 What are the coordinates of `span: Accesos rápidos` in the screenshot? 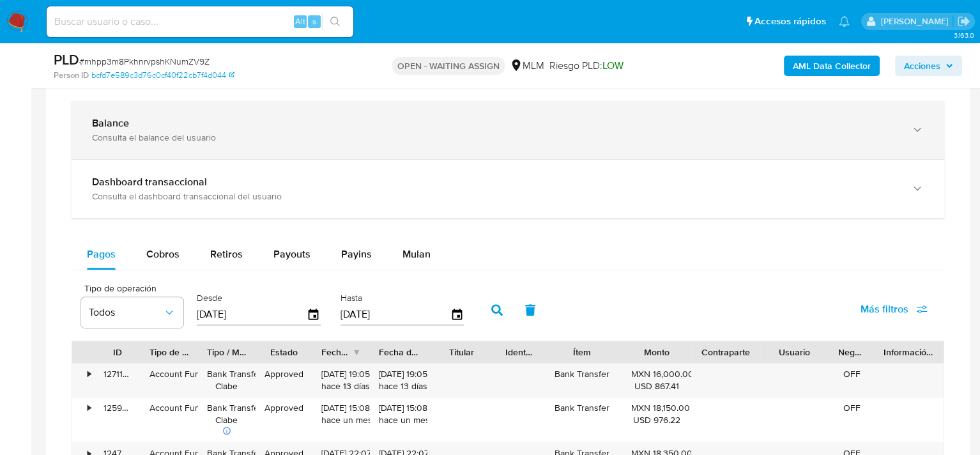 It's located at (790, 21).